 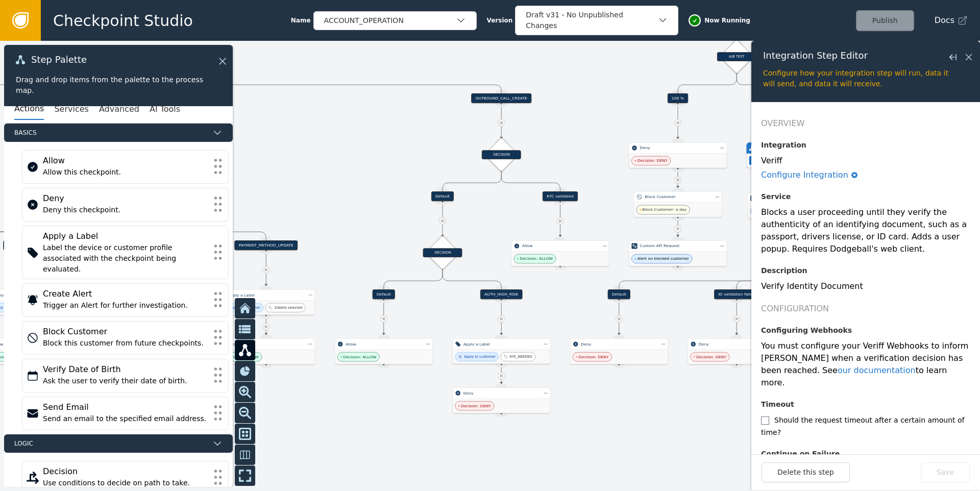 What do you see at coordinates (125, 305) in the screenshot?
I see `div: Trigger an Alert for further investigation.` at bounding box center [125, 305].